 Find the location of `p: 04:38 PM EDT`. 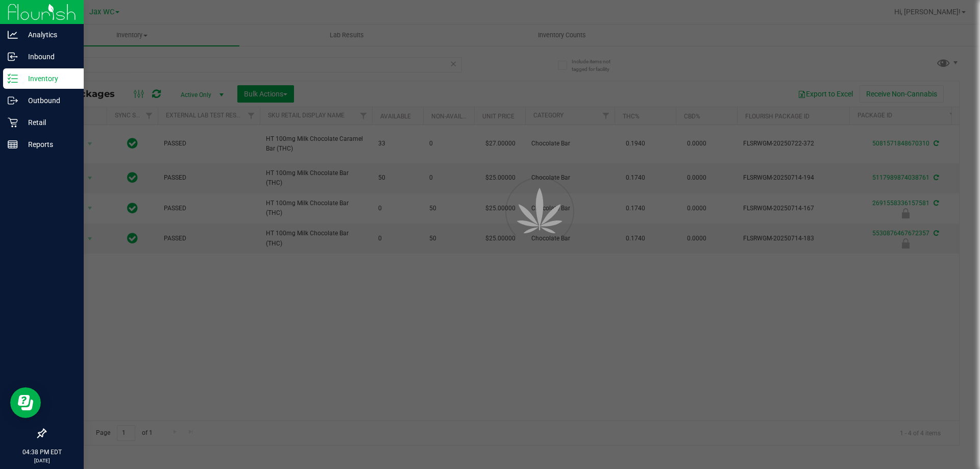

p: 04:38 PM EDT is located at coordinates (42, 452).